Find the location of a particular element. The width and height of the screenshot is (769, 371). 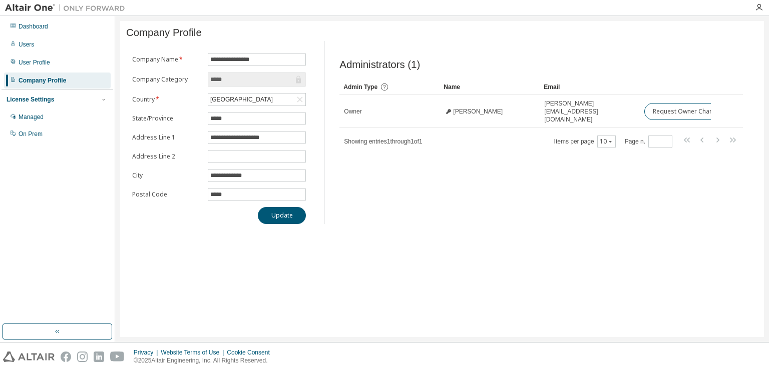

label: Address Line 1 is located at coordinates (167, 138).